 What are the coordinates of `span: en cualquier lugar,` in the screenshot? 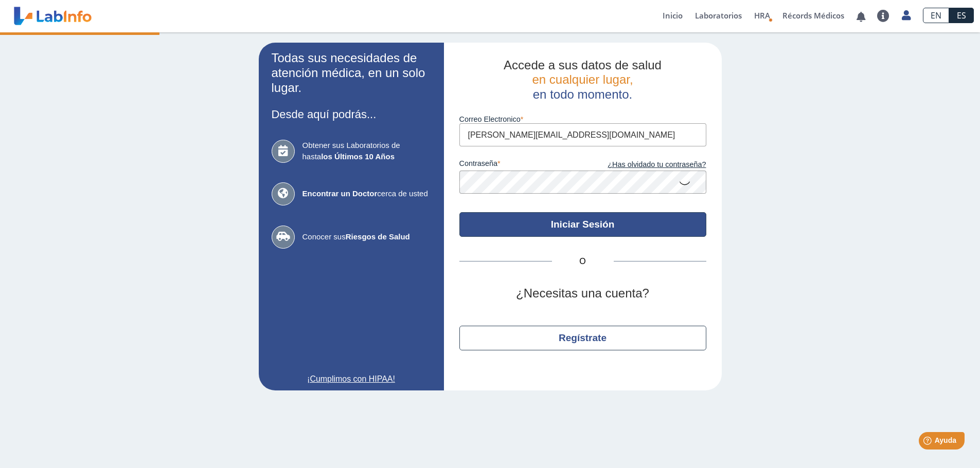 It's located at (583, 79).